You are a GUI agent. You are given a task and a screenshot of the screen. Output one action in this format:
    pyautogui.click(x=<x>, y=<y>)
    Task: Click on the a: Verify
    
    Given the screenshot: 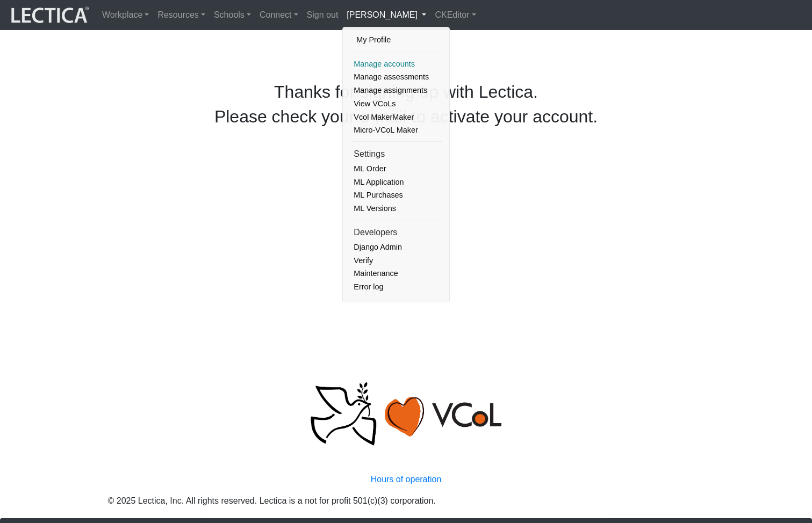 What is the action you would take?
    pyautogui.click(x=397, y=261)
    